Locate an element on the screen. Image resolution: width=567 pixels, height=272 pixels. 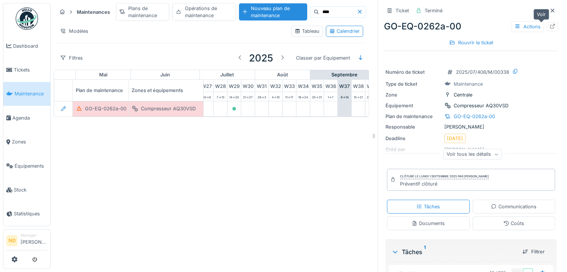
div: W 30 is located at coordinates (248, 85).